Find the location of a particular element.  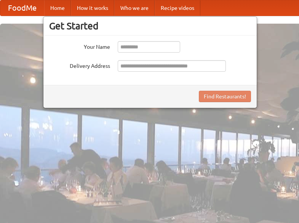

label: Your Name is located at coordinates (80, 46).